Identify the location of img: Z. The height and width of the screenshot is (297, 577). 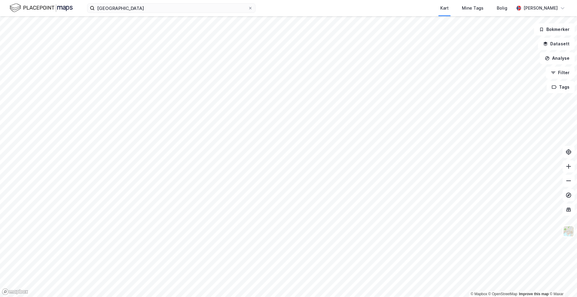
(569, 231).